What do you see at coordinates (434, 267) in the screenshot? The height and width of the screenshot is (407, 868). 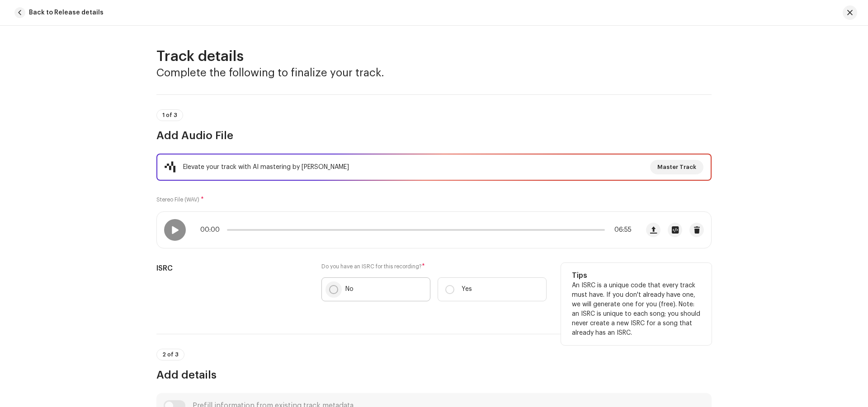 I see `label: Do you have an ISRC for this recording?` at bounding box center [434, 267].